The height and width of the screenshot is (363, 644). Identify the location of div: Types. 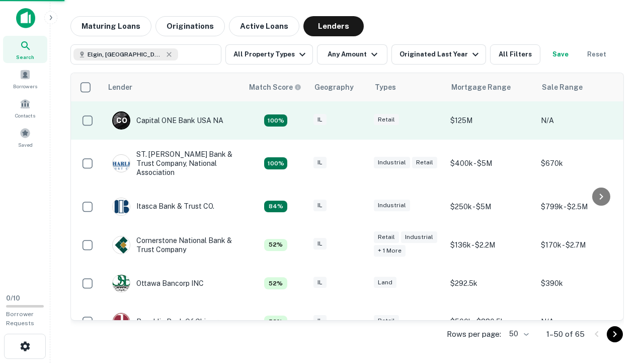
(386, 87).